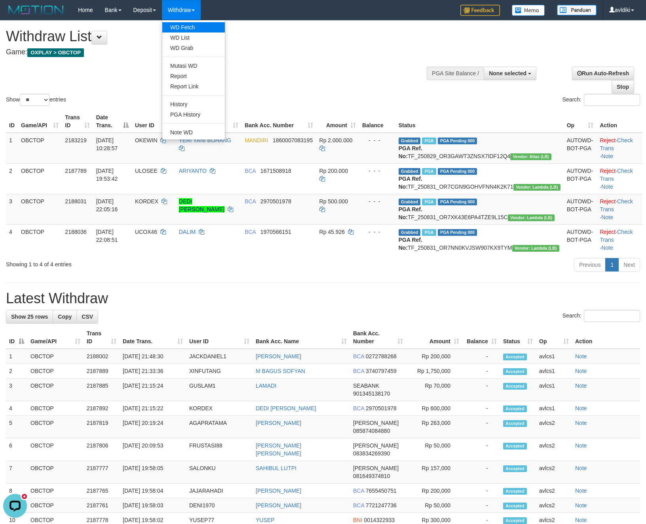 The image size is (646, 524). Describe the element at coordinates (366, 385) in the screenshot. I see `span: SEABANK` at that location.